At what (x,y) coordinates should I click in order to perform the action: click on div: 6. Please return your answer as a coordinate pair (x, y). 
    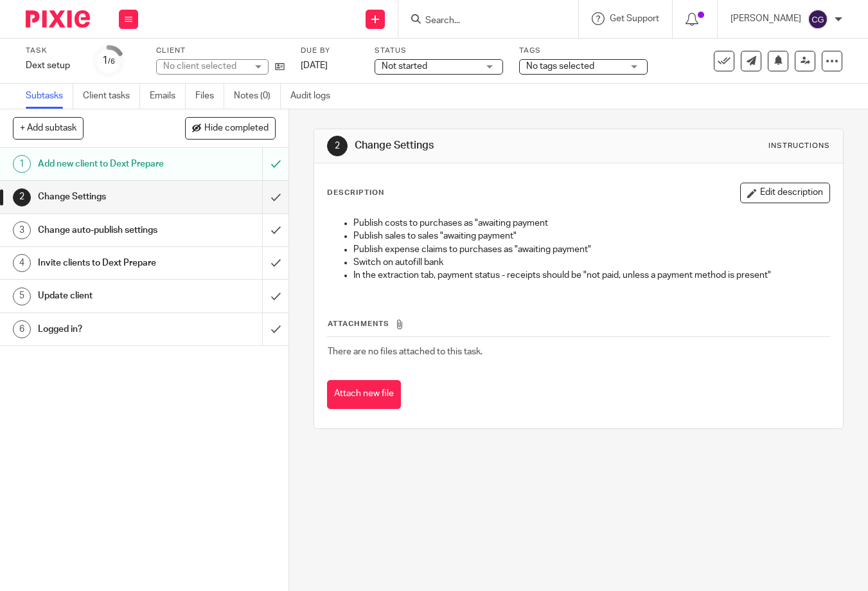
    Looking at the image, I should click on (22, 329).